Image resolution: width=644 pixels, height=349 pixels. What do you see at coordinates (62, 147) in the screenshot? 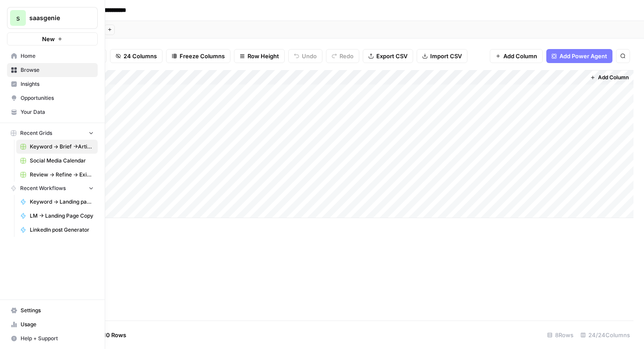
I see `span: Keyword -> Brief ->Article` at bounding box center [62, 147].